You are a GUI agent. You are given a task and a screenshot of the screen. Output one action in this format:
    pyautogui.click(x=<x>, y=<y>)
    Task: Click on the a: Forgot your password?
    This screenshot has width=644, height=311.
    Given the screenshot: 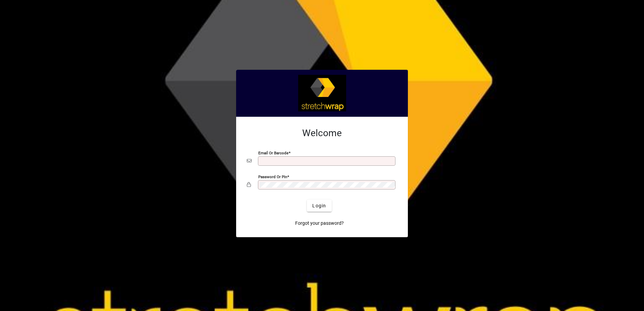 What is the action you would take?
    pyautogui.click(x=319, y=223)
    